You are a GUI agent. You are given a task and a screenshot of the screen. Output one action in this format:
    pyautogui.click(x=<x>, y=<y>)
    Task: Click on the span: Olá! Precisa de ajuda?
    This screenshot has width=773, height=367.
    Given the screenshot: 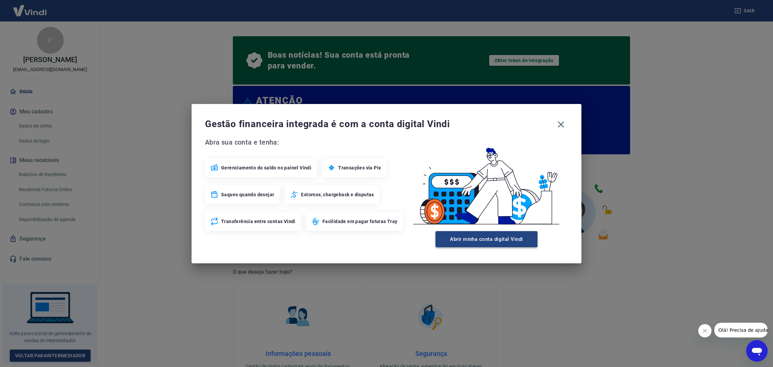 What is the action you would take?
    pyautogui.click(x=30, y=7)
    